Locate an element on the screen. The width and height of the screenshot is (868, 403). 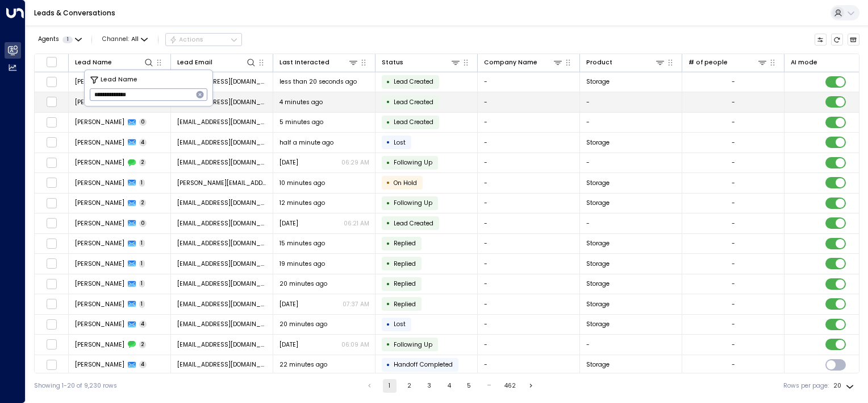
div: 20 is located at coordinates (845, 386).